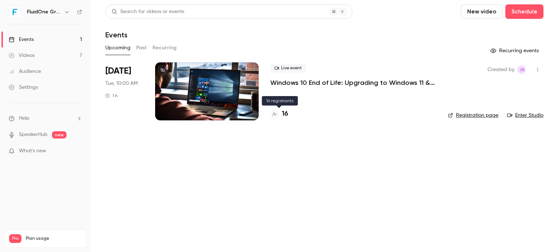 Image resolution: width=558 pixels, height=252 pixels. Describe the element at coordinates (33, 135) in the screenshot. I see `a: SpeakerHub` at that location.